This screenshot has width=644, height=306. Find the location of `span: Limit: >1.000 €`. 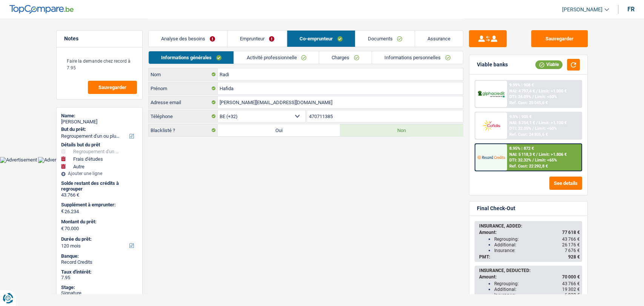

span: Limit: >1.000 € is located at coordinates (552, 91).